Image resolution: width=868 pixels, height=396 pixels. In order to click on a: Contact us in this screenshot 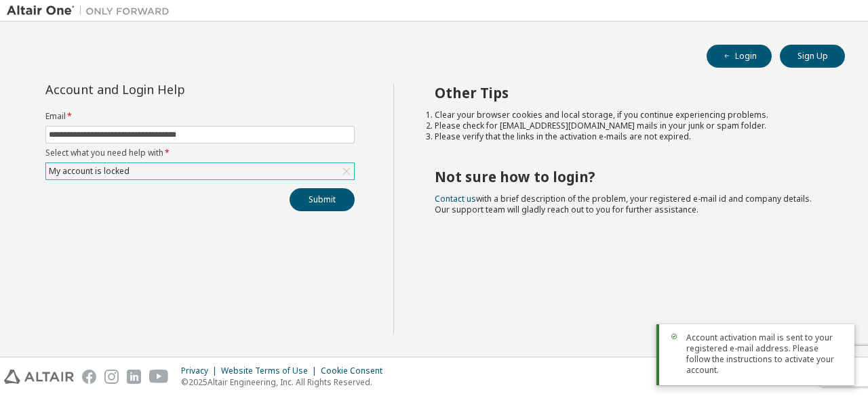, I will do `click(455, 198)`.